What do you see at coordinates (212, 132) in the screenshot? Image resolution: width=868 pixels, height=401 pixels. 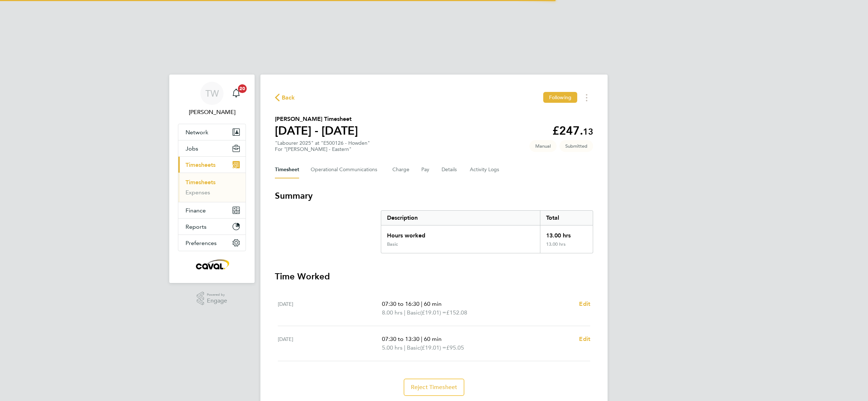 I see `button: Network` at bounding box center [212, 132].